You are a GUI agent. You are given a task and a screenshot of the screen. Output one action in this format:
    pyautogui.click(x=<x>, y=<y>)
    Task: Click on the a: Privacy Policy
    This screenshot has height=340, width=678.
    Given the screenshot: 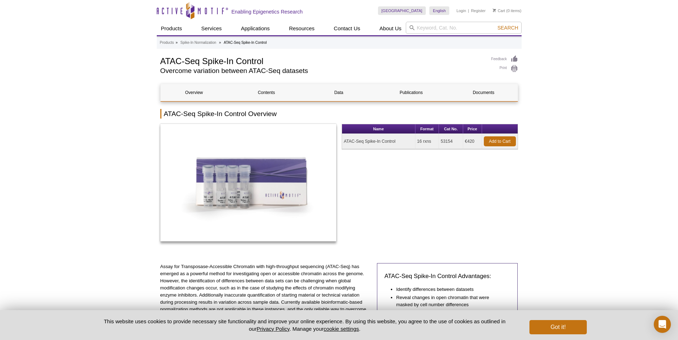 What is the action you would take?
    pyautogui.click(x=273, y=329)
    